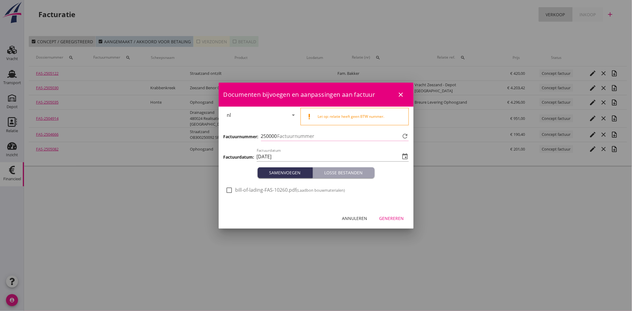 Image resolution: width=632 pixels, height=311 pixels. What do you see at coordinates (339, 136) in the screenshot?
I see `input: Factuurnummer` at bounding box center [339, 136].